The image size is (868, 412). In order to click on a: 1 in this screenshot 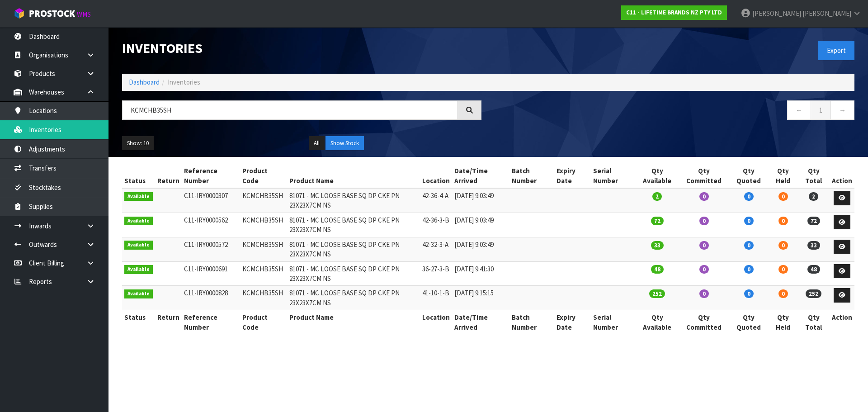, I will do `click(821, 110)`.